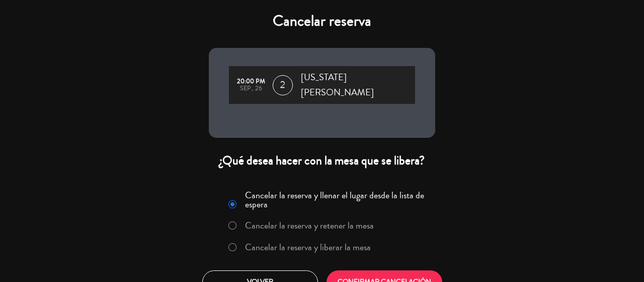 The image size is (644, 282). I want to click on div: ¿Qué desea hacer con la mesa que se libera?, so click(322, 160).